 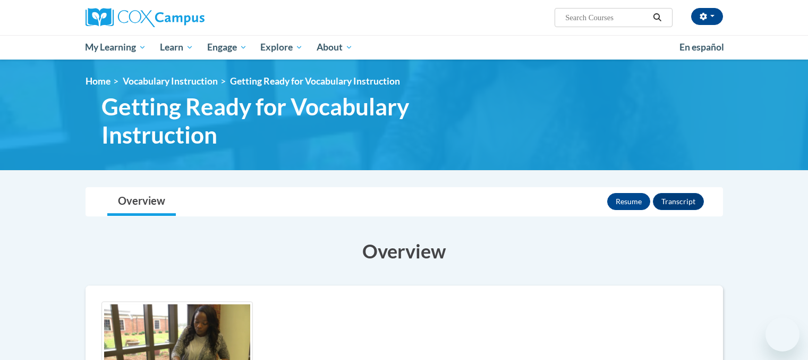 I want to click on a: Learn, so click(x=176, y=47).